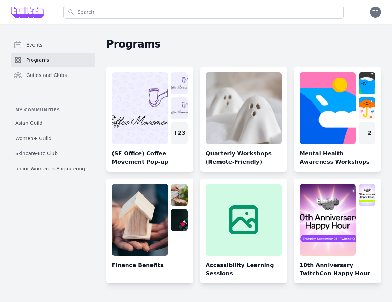 This screenshot has width=392, height=302. What do you see at coordinates (33, 138) in the screenshot?
I see `span: Women+ Guild` at bounding box center [33, 138].